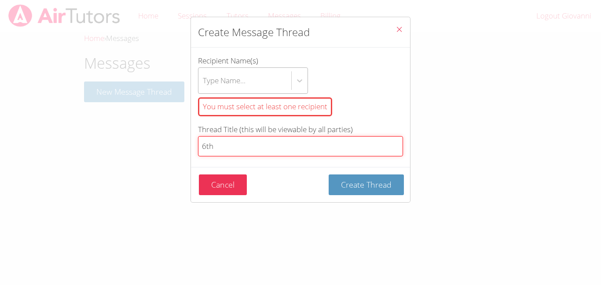  I want to click on span: Recipient Name(s), so click(228, 60).